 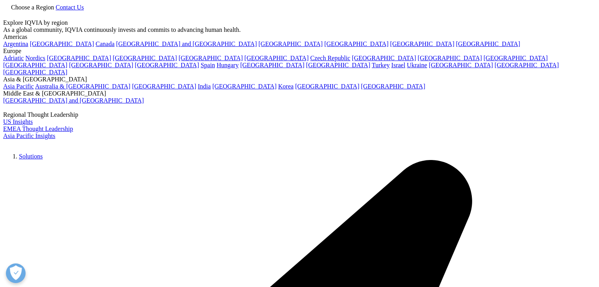 What do you see at coordinates (29, 136) in the screenshot?
I see `a: Asia Pacific Insights` at bounding box center [29, 136].